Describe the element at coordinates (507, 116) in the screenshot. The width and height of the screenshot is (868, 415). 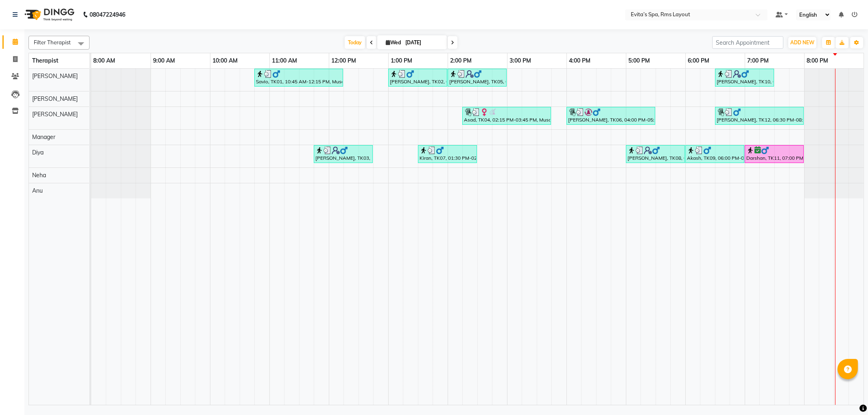
I see `div: Asad, TK04, 02:15 PM-03:45 PM, Muscle Relaxing Massage (90 min)` at that location.